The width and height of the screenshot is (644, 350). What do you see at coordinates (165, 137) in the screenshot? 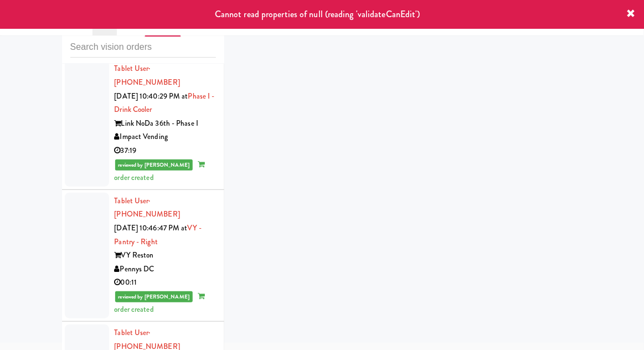
I see `div: Impact Vending` at bounding box center [165, 137].